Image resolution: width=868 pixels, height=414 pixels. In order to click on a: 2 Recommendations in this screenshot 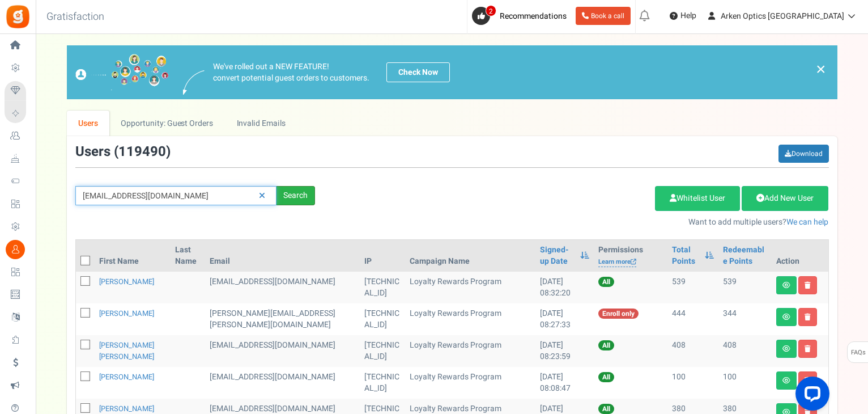, I will do `click(521, 16)`.